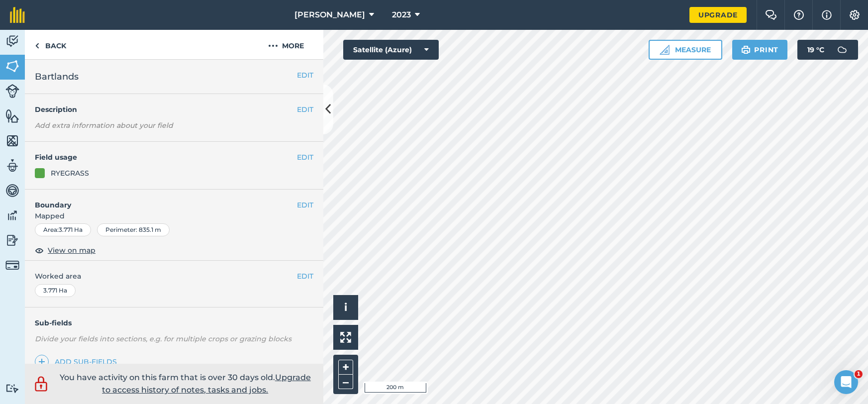 The height and width of the screenshot is (404, 868). I want to click on div: Area : 3.771 Ha, so click(63, 230).